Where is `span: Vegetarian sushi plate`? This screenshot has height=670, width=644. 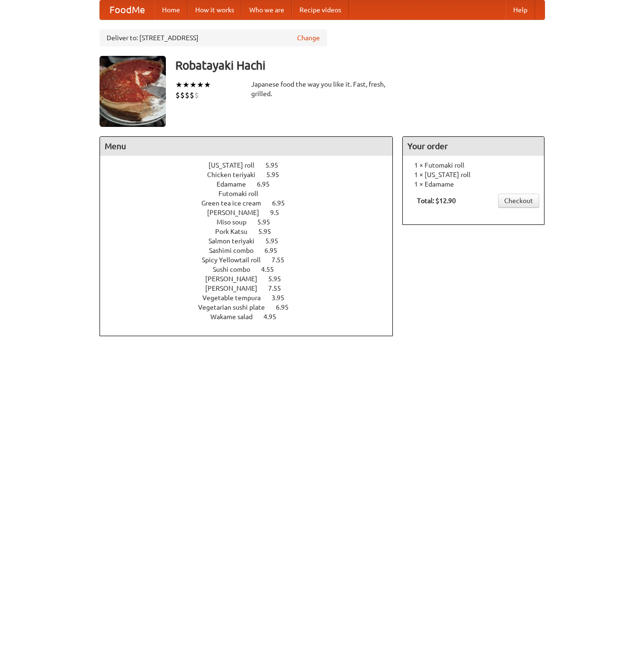
span: Vegetarian sushi plate is located at coordinates (236, 307).